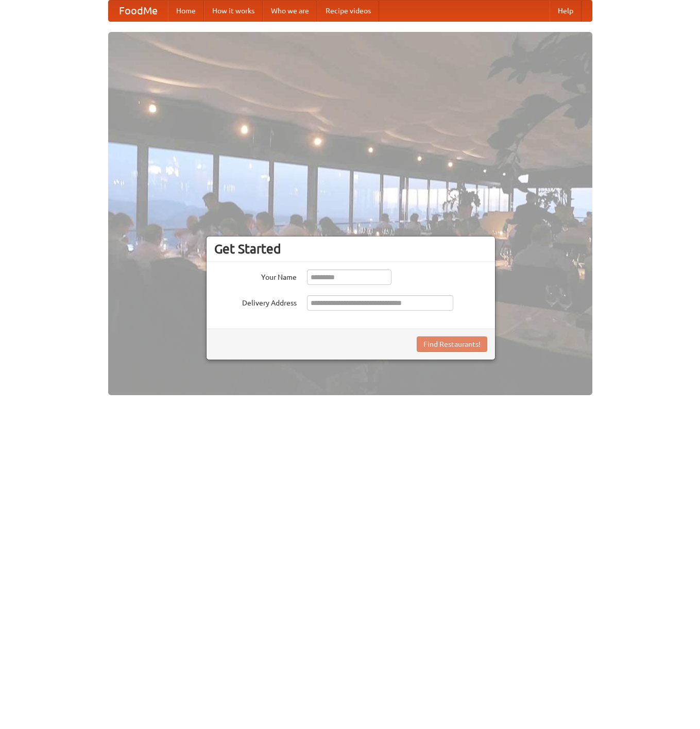  What do you see at coordinates (138, 11) in the screenshot?
I see `a: FoodMe` at bounding box center [138, 11].